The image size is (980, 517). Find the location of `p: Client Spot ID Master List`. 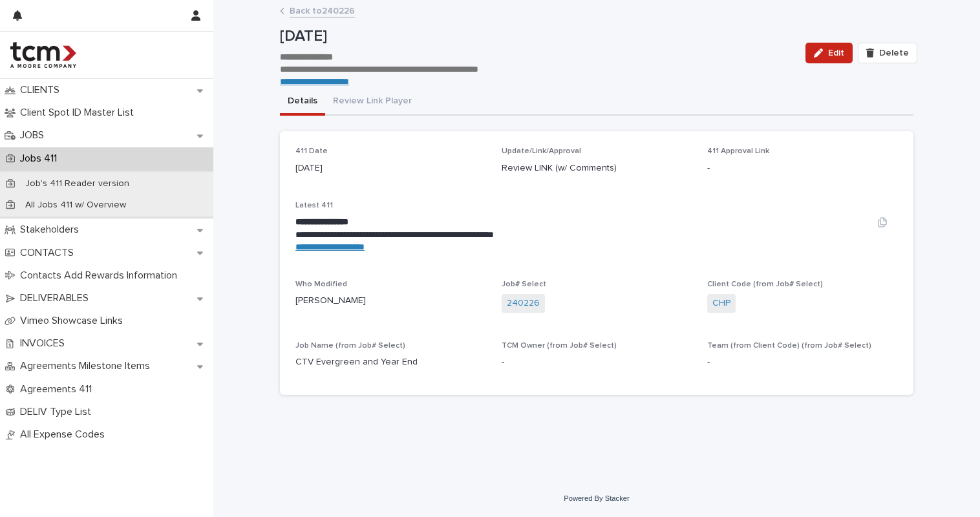

p: Client Spot ID Master List is located at coordinates (80, 112).